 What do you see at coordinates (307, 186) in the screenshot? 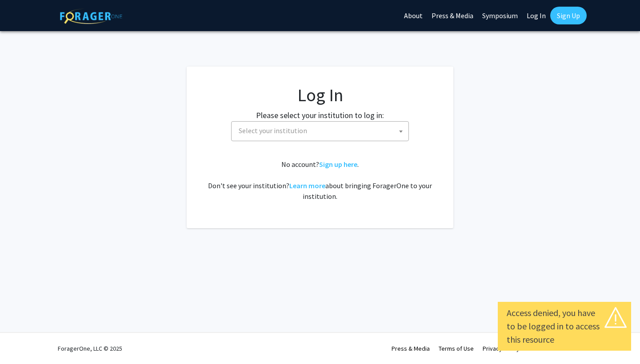
I see `a: Learn more about bringing ForagerOne to your institution` at bounding box center [307, 186].